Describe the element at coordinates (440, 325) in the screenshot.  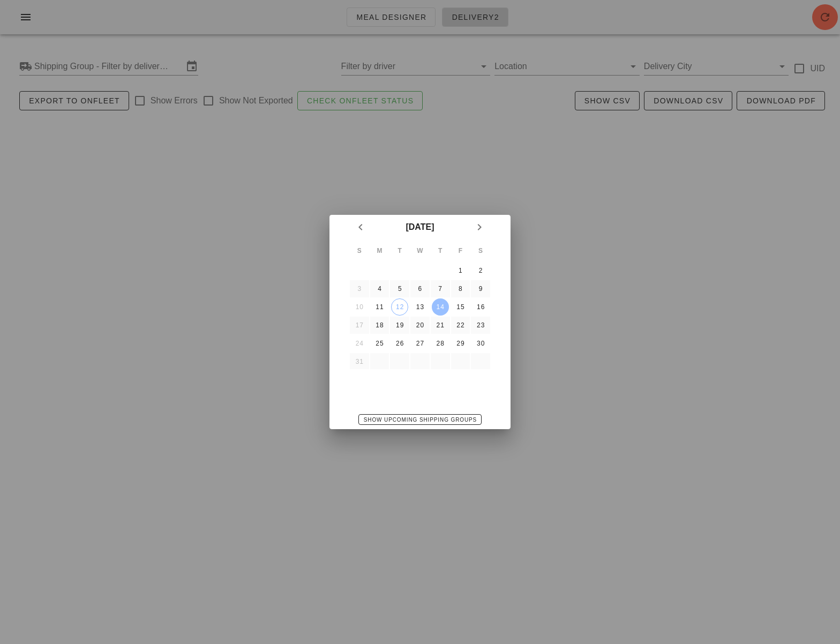
I see `div: 21` at that location.